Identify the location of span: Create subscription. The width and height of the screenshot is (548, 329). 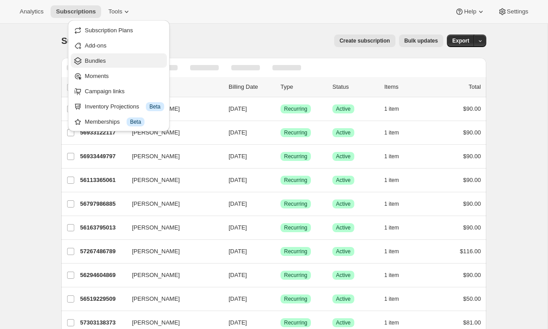
(365, 41).